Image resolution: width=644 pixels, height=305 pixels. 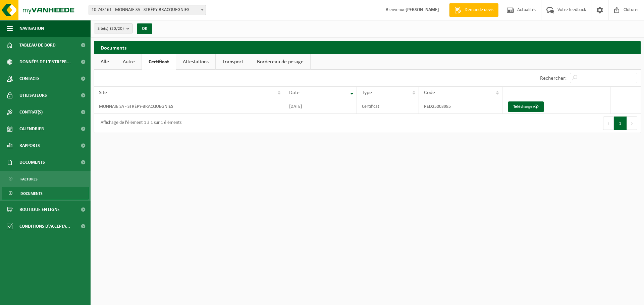 What do you see at coordinates (31, 129) in the screenshot?
I see `span: Calendrier` at bounding box center [31, 129].